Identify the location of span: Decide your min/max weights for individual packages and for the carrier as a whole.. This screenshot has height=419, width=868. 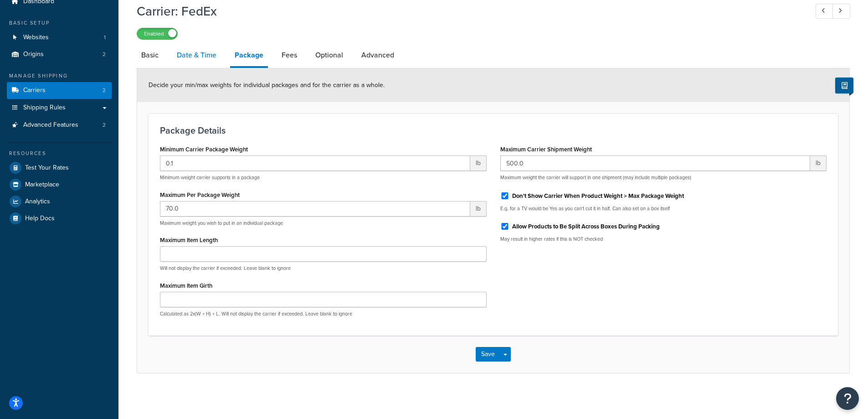
(266, 85).